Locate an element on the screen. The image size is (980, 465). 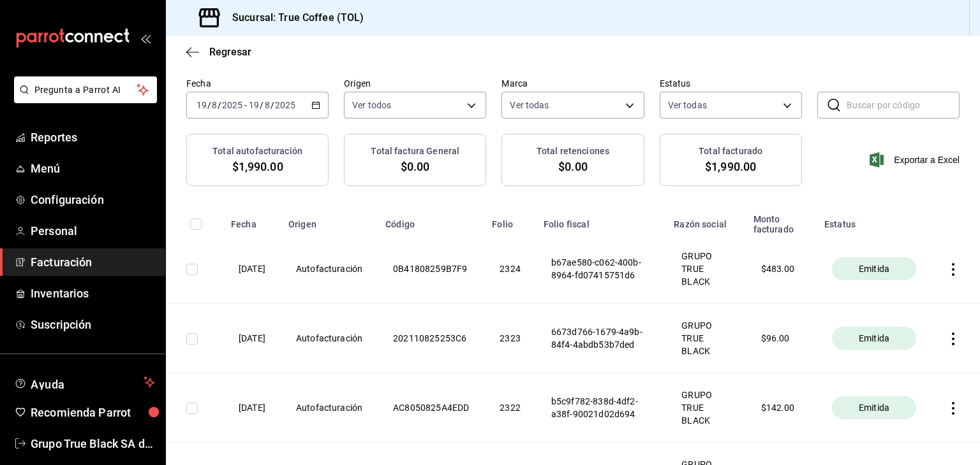
label: Origen is located at coordinates (415, 83).